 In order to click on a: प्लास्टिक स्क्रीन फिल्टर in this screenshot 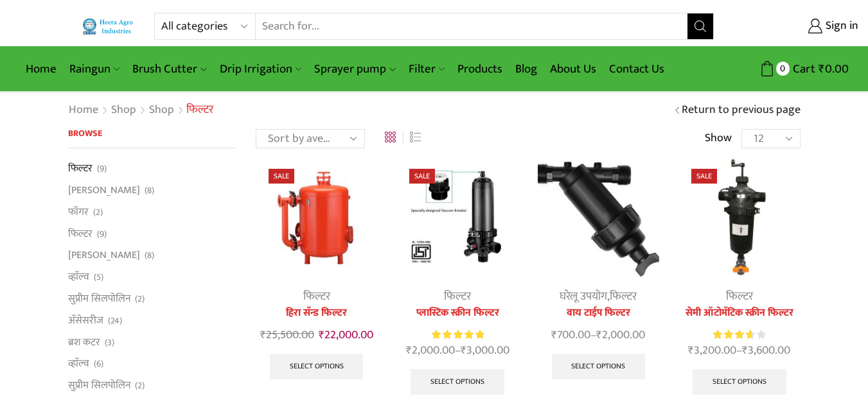, I will do `click(457, 313)`.